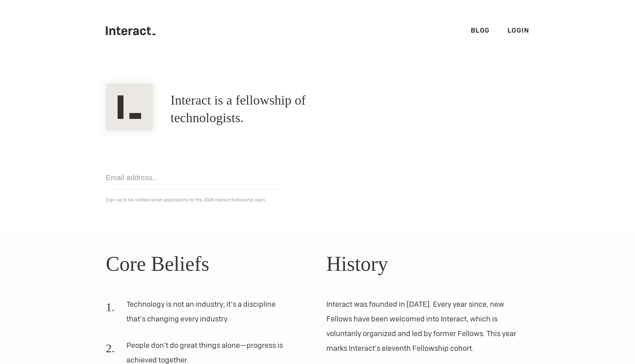 The height and width of the screenshot is (364, 635). Describe the element at coordinates (318, 200) in the screenshot. I see `p: Sign-up to be notified when applications for the 2026 Interact Fellowship open.` at that location.